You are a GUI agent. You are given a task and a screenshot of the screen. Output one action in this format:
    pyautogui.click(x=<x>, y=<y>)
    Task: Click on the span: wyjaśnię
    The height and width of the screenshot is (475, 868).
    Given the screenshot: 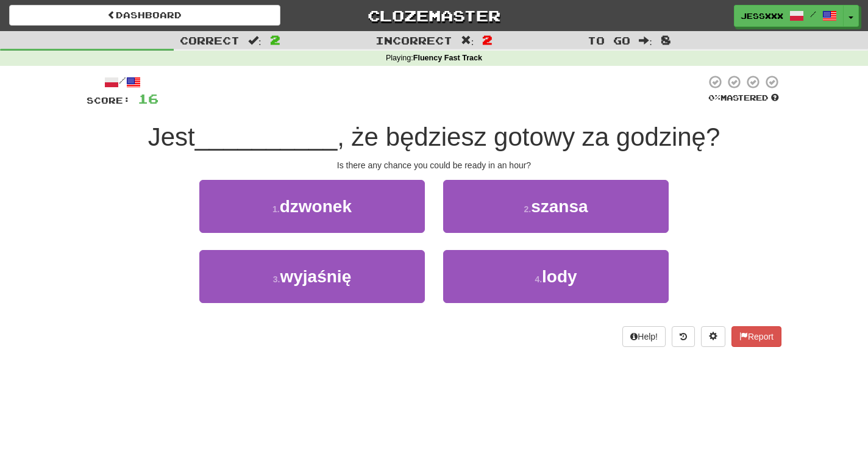 What is the action you would take?
    pyautogui.click(x=315, y=276)
    